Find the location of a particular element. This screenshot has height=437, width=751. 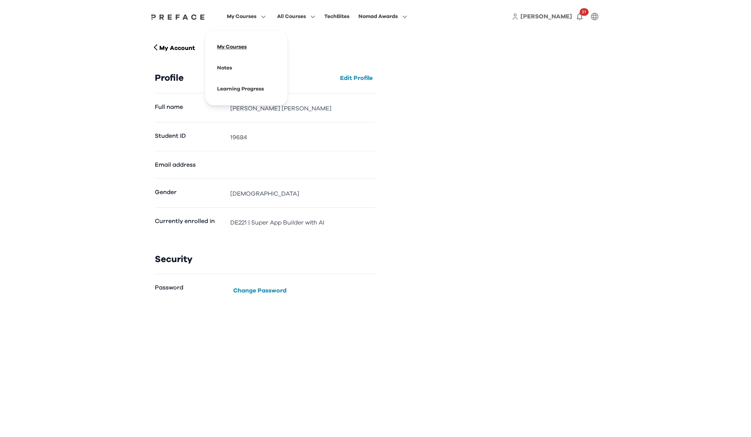

div: TechBites is located at coordinates (337, 17).